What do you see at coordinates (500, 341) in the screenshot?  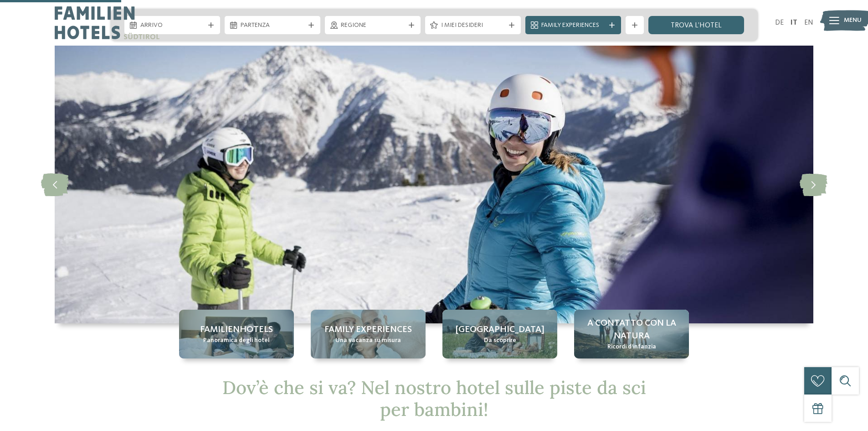 I see `span: Da scoprire` at bounding box center [500, 341].